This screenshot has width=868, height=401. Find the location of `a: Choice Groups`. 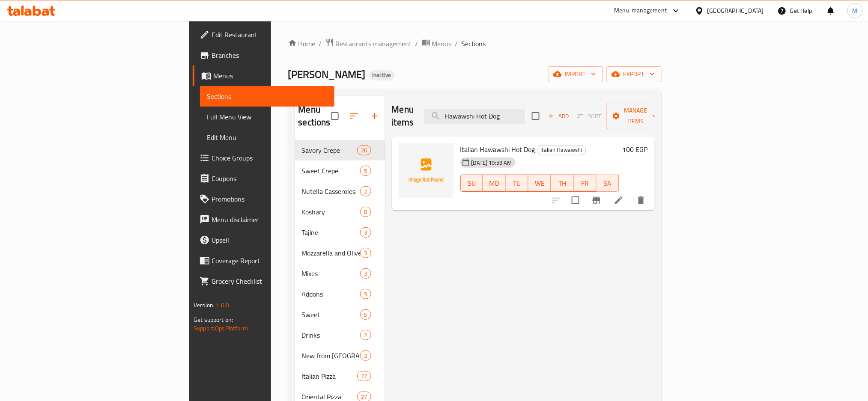

a: Choice Groups is located at coordinates (264, 158).